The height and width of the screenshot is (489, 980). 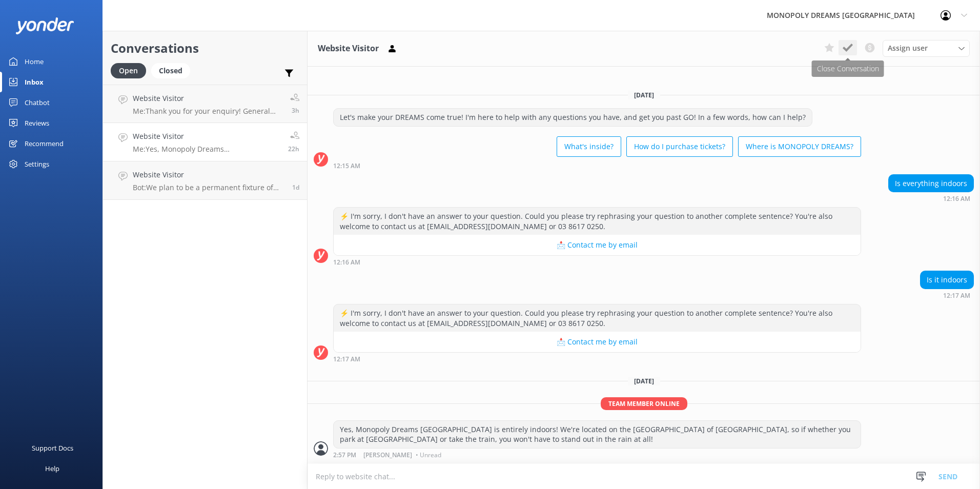 I want to click on div: Assign User, so click(x=926, y=48).